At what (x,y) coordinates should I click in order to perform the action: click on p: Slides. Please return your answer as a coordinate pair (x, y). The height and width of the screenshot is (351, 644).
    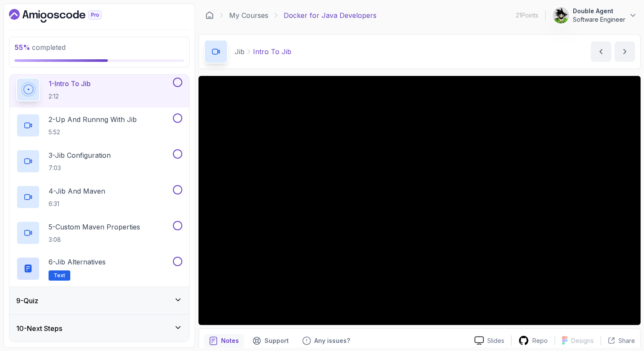
    Looking at the image, I should click on (496, 341).